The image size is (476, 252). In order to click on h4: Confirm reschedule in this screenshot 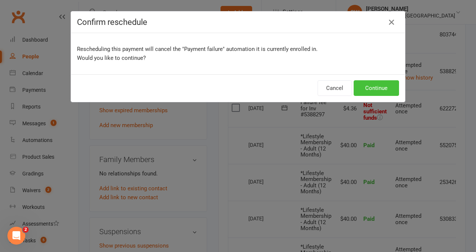, I will do `click(238, 22)`.